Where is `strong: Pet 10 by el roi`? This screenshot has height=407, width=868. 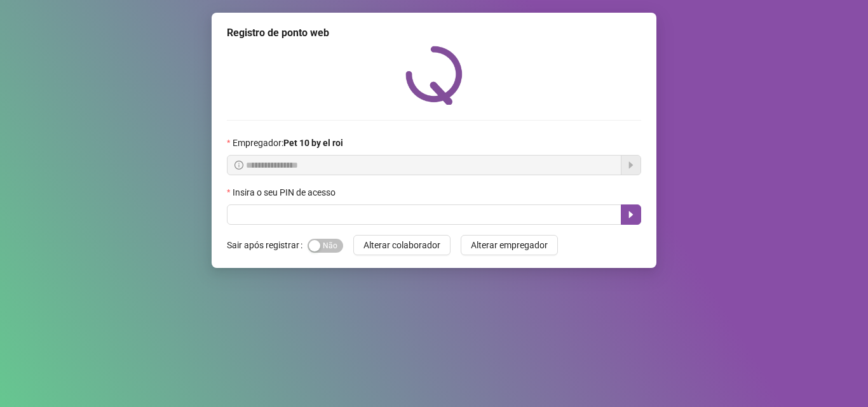 strong: Pet 10 by el roi is located at coordinates (313, 142).